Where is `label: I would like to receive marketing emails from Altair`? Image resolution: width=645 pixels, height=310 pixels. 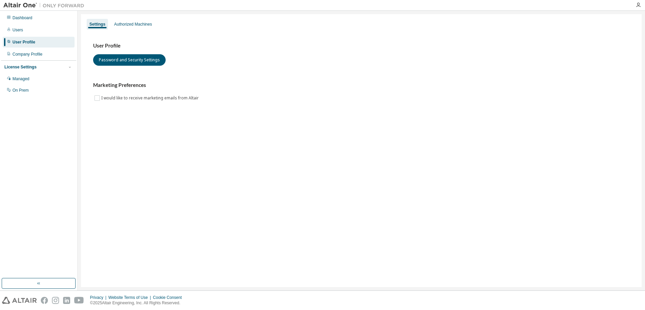
label: I would like to receive marketing emails from Altair is located at coordinates (150, 98).